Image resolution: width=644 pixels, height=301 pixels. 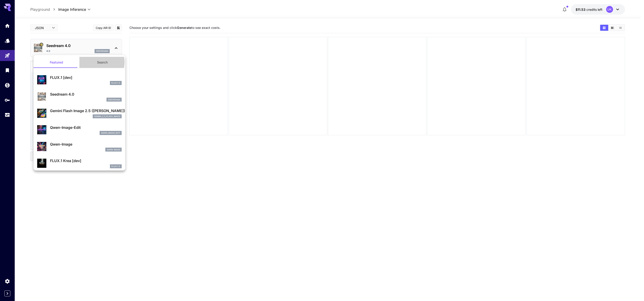 What do you see at coordinates (79, 97) in the screenshot?
I see `div: Seedream 4.0seedream4` at bounding box center [79, 97].